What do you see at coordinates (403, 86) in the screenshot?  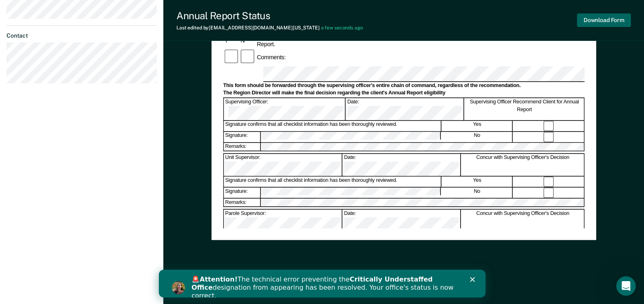 I see `div: This form should be forwarded through the supervising officer's entire chain of command, regardle...` at bounding box center [403, 86].